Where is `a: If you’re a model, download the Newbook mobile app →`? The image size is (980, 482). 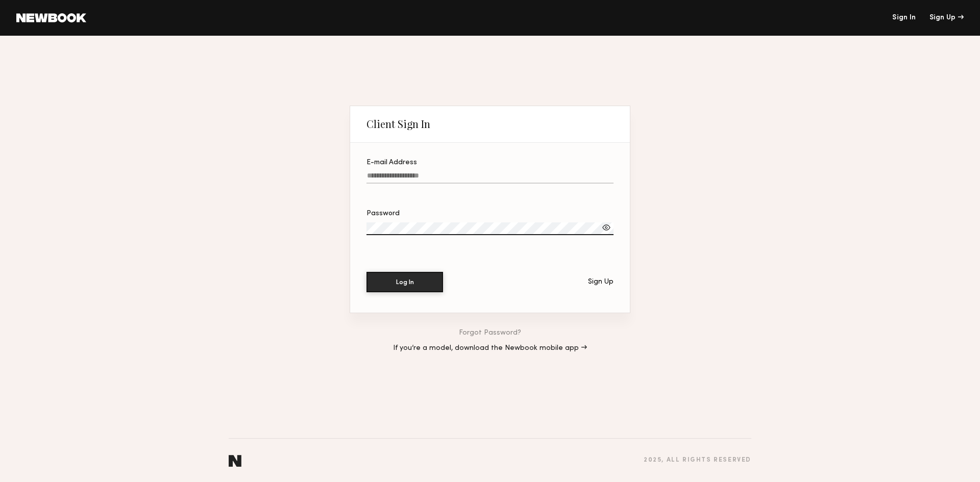
a: If you’re a model, download the Newbook mobile app → is located at coordinates (490, 349).